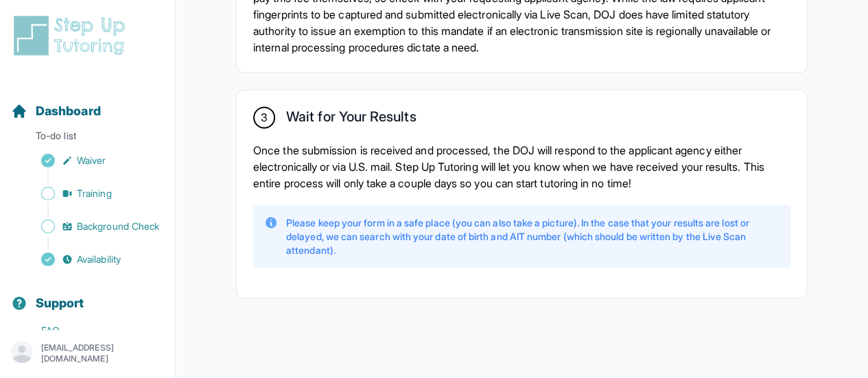 The height and width of the screenshot is (378, 868). Describe the element at coordinates (91, 161) in the screenshot. I see `span: Waiver` at that location.